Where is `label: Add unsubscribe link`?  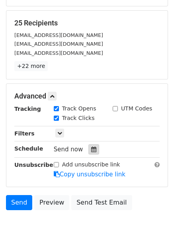
label: Add unsubscribe link is located at coordinates (91, 165).